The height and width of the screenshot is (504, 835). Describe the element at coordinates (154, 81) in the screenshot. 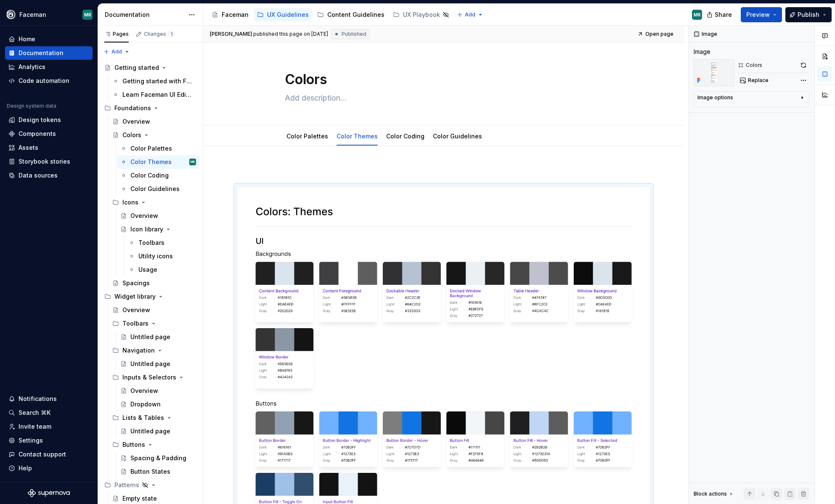

I see `a: Getting started with Faceman` at that location.